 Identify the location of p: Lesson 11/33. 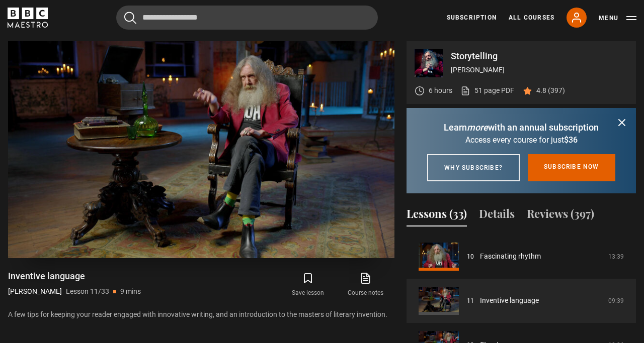
(87, 292).